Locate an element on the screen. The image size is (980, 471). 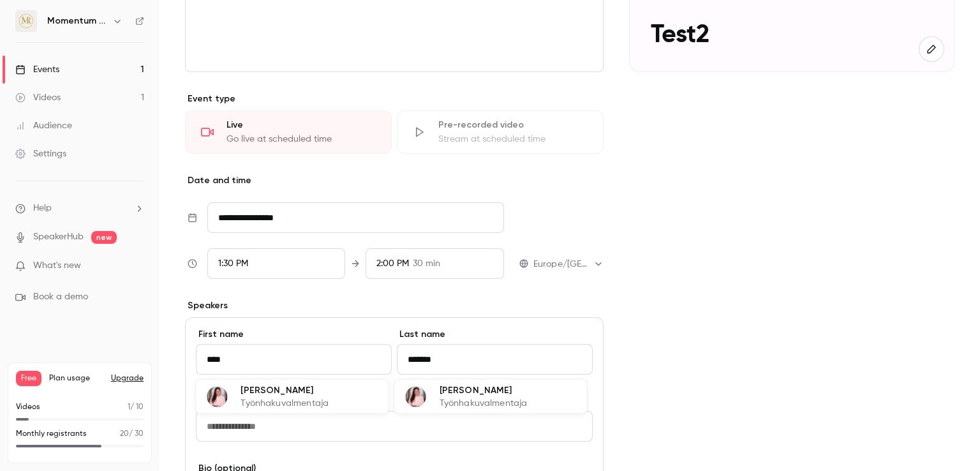
div: Events is located at coordinates (37, 70).